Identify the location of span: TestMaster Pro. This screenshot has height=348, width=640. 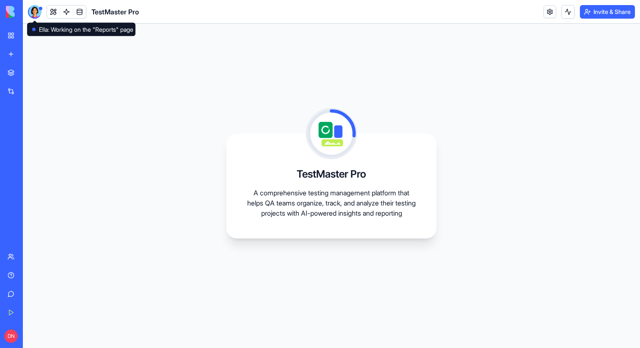
(115, 12).